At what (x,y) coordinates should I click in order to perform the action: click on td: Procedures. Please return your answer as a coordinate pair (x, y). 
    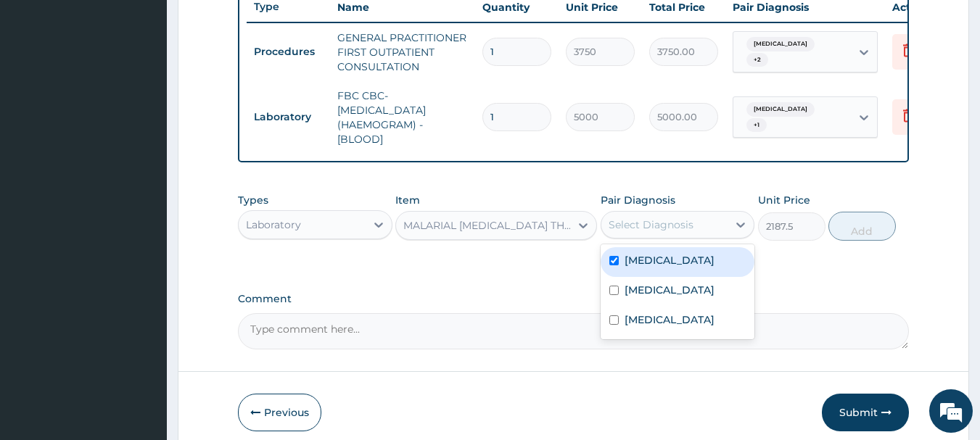
    Looking at the image, I should click on (288, 52).